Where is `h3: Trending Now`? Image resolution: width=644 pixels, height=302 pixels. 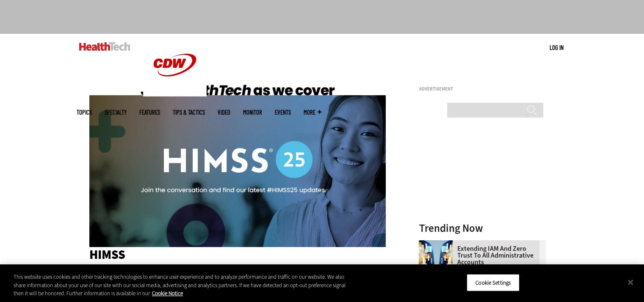 h3: Trending Now is located at coordinates (483, 228).